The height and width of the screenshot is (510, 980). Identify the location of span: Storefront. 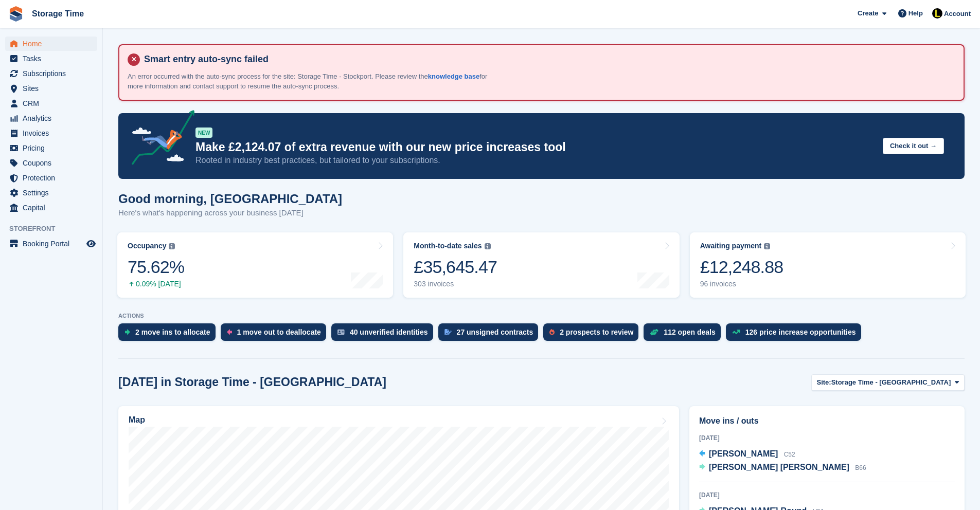
(55, 229).